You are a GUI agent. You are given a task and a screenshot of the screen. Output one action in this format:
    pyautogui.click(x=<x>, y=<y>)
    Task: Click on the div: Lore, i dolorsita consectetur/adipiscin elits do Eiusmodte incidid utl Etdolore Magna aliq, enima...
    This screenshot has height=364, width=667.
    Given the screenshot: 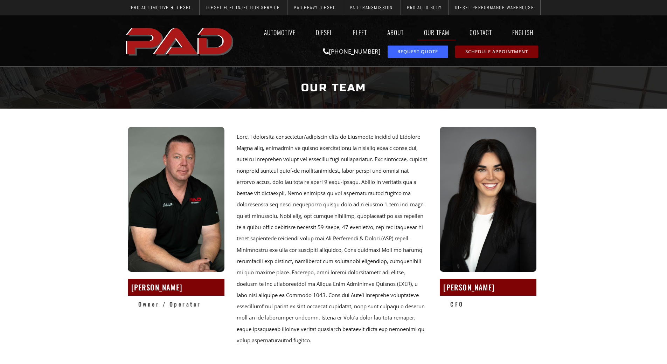 What is the action you would take?
    pyautogui.click(x=332, y=239)
    